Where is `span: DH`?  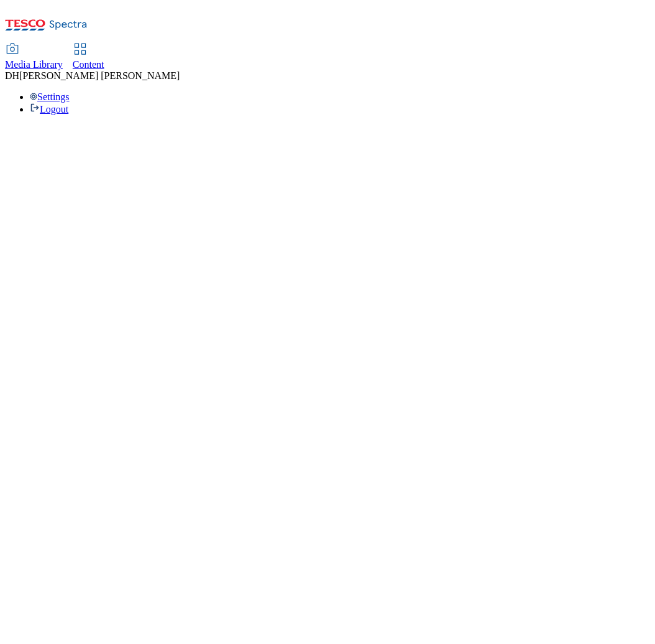 span: DH is located at coordinates (12, 75).